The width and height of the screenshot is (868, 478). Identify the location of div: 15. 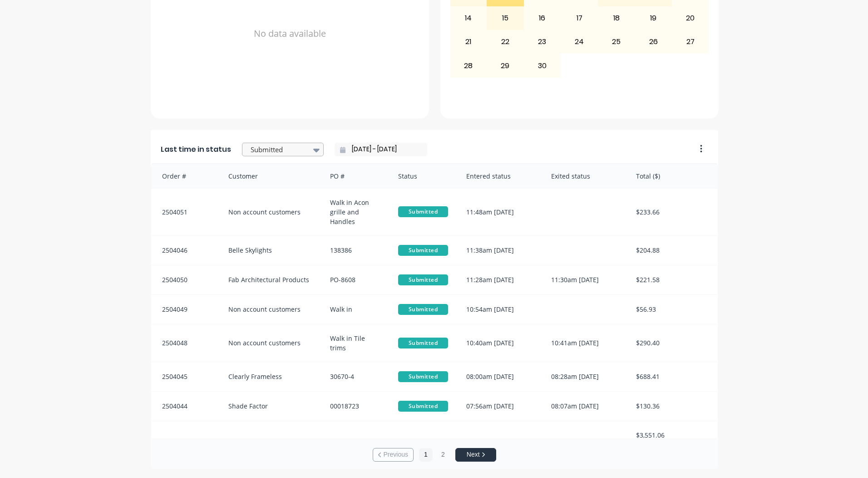
(506, 18).